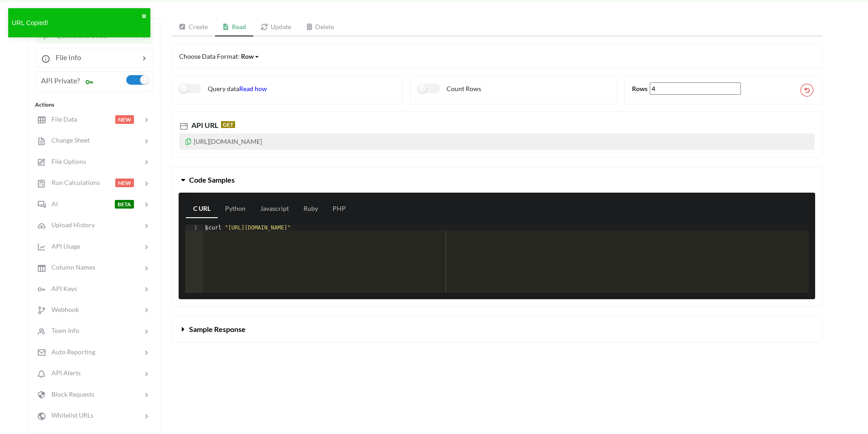 This screenshot has height=434, width=868. What do you see at coordinates (63, 309) in the screenshot?
I see `span: Webhook` at bounding box center [63, 309].